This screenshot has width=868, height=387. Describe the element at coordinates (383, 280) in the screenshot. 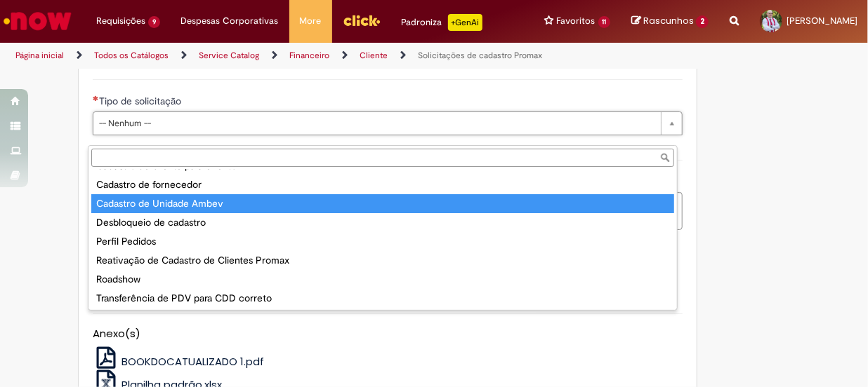

I see `div: Roadshow` at that location.